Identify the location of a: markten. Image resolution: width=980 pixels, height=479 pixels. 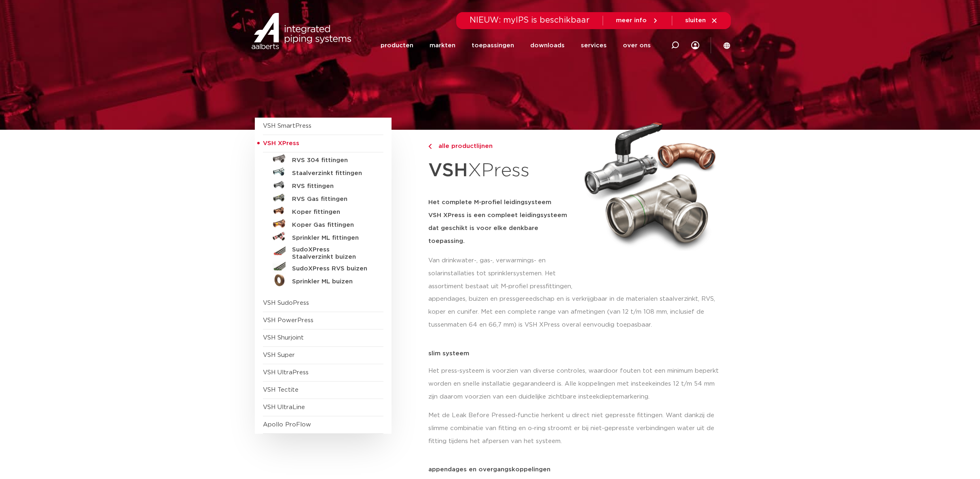
(443, 45).